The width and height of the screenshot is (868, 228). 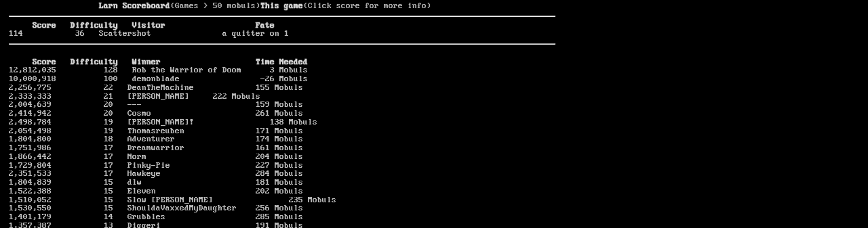 I want to click on a: 1,729,804 17 Pinky-Pie 227 Mobuls, so click(x=156, y=165).